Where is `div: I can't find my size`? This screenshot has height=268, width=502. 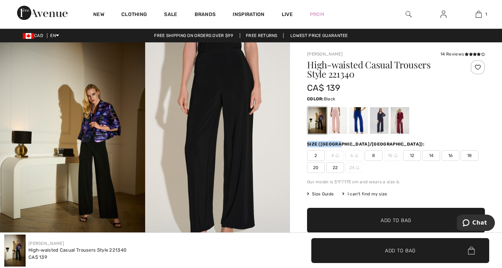 div: I can't find my size is located at coordinates (365, 194).